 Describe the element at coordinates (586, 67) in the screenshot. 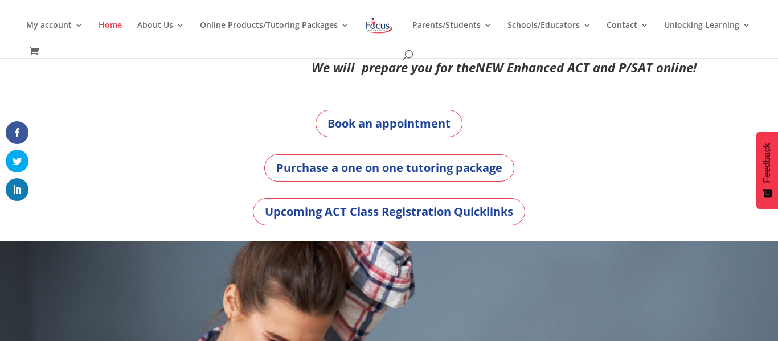

I see `em: NEW Enhanced ACT and P/SAT online!` at that location.